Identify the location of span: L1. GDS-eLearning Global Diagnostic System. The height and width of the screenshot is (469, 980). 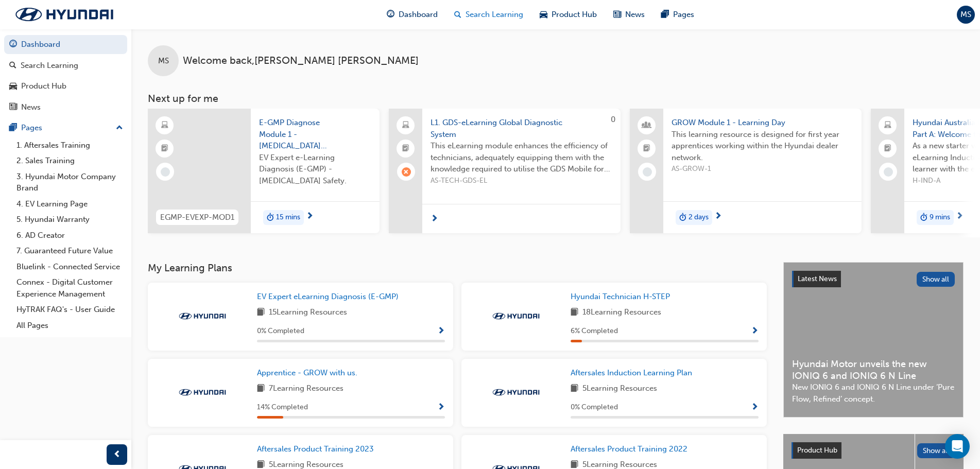
(521, 128).